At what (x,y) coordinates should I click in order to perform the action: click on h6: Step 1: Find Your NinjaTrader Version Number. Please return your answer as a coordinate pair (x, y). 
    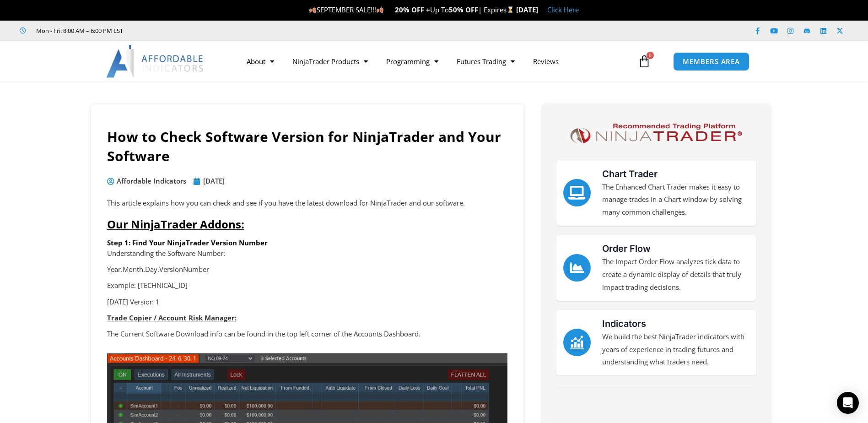
    Looking at the image, I should click on (307, 242).